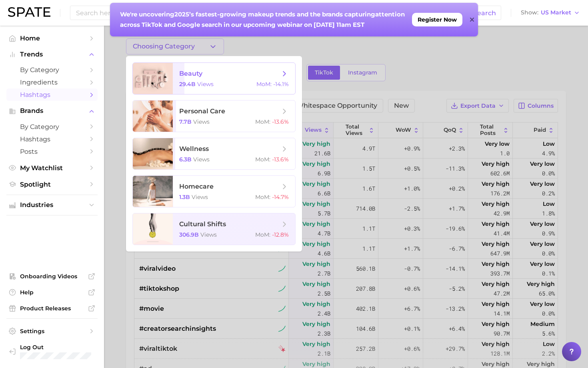 The width and height of the screenshot is (588, 368). I want to click on span: -14.1%, so click(281, 84).